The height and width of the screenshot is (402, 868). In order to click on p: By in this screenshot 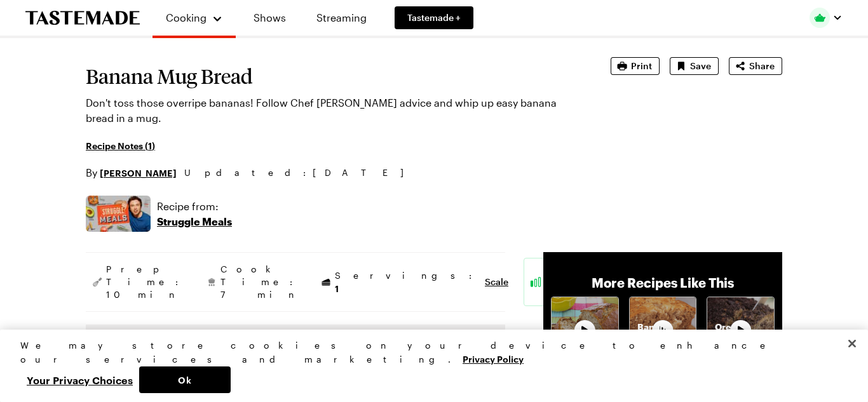, I will do `click(131, 173)`.